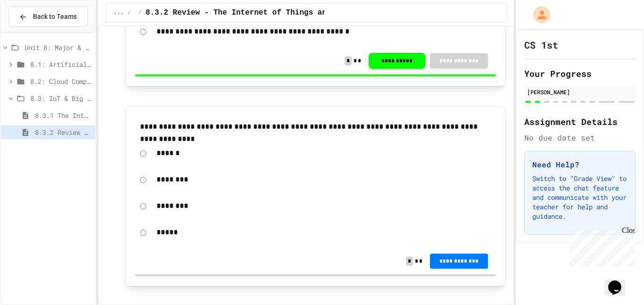 The width and height of the screenshot is (644, 305). Describe the element at coordinates (55, 16) in the screenshot. I see `span: Back to Teams` at that location.